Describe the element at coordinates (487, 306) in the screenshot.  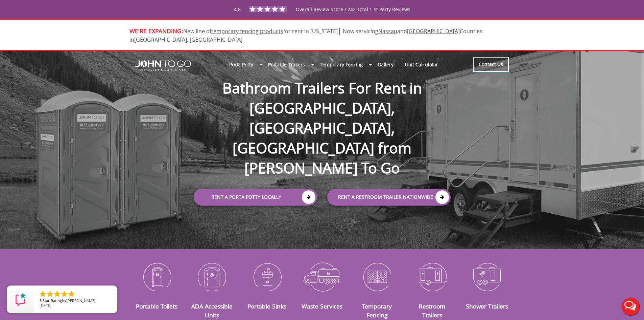
I see `a: Shower Trailers` at that location.